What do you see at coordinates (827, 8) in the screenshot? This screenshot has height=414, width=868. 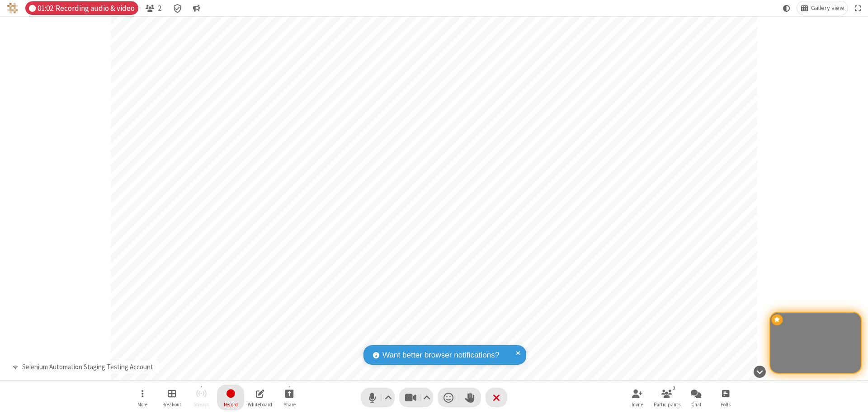 I see `span: Gallery view` at bounding box center [827, 8].